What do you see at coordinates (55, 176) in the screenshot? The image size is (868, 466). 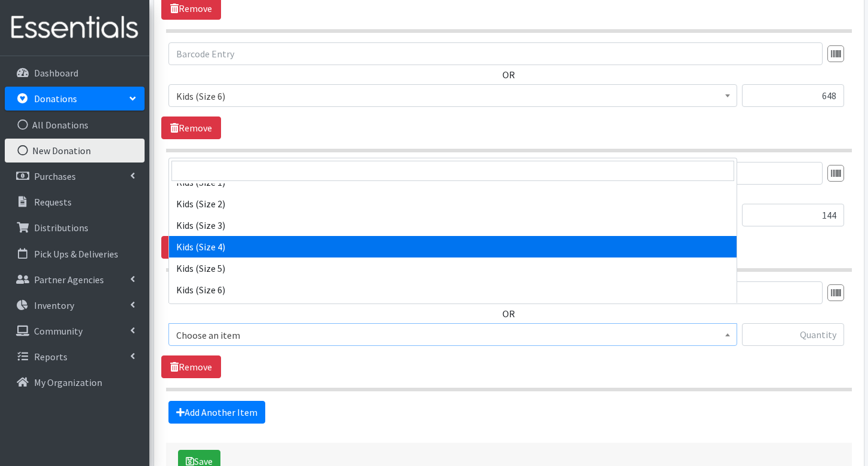 I see `p: Purchases` at bounding box center [55, 176].